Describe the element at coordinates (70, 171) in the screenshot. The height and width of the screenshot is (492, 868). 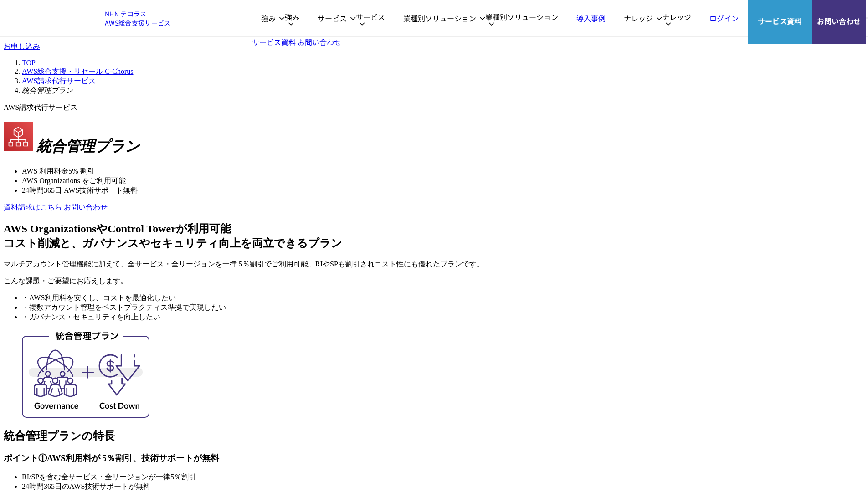
I see `span: 5` at that location.